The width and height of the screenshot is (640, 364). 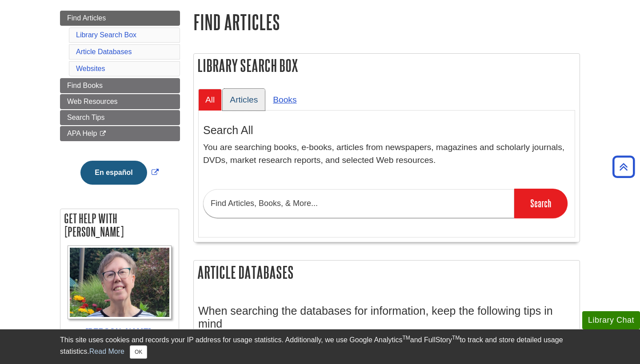 I want to click on span: Find Articles, so click(x=86, y=18).